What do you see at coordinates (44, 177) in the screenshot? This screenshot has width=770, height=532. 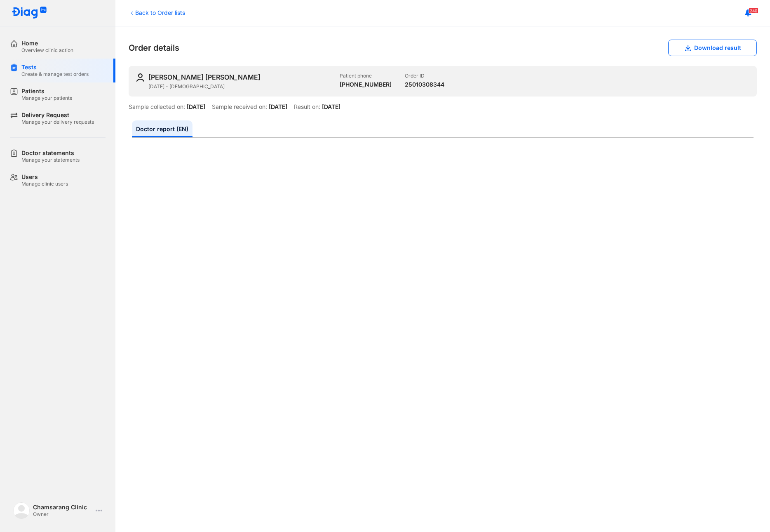 I see `div: Users` at bounding box center [44, 177].